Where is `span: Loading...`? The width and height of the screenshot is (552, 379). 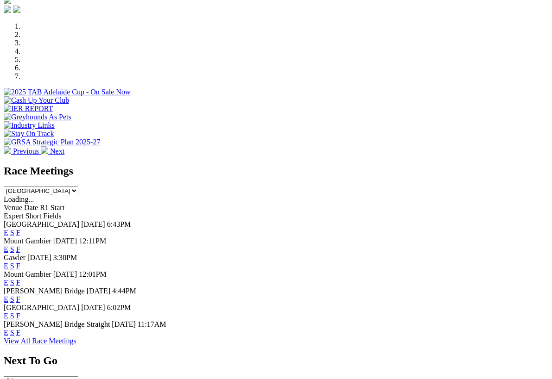
span: Loading... is located at coordinates (19, 199).